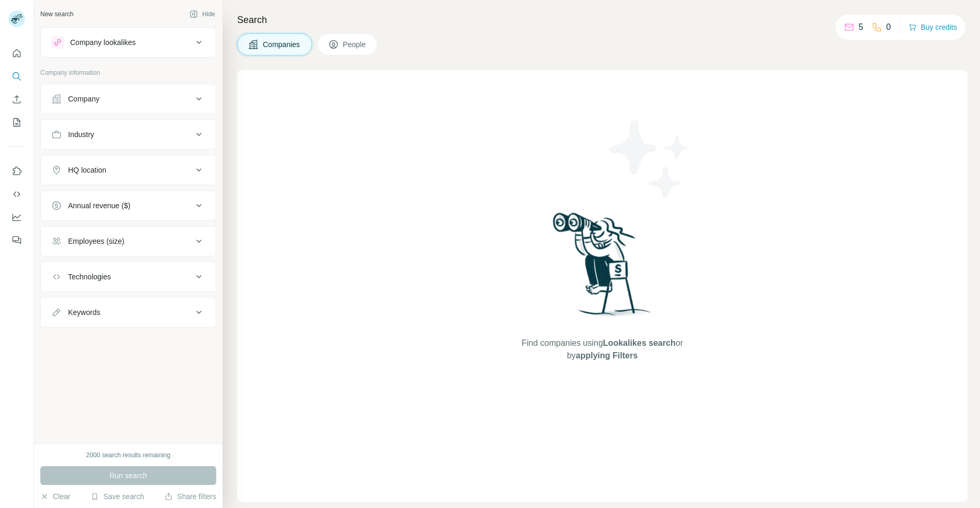 Image resolution: width=980 pixels, height=508 pixels. What do you see at coordinates (128, 277) in the screenshot?
I see `button: Technologies` at bounding box center [128, 277].